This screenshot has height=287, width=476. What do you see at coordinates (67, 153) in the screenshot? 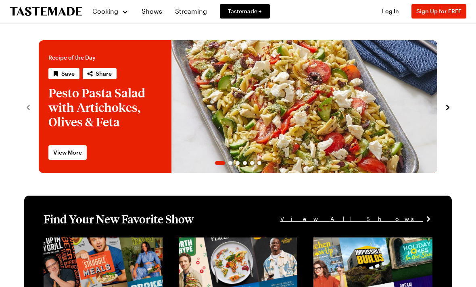
I see `a: View More` at bounding box center [67, 153].